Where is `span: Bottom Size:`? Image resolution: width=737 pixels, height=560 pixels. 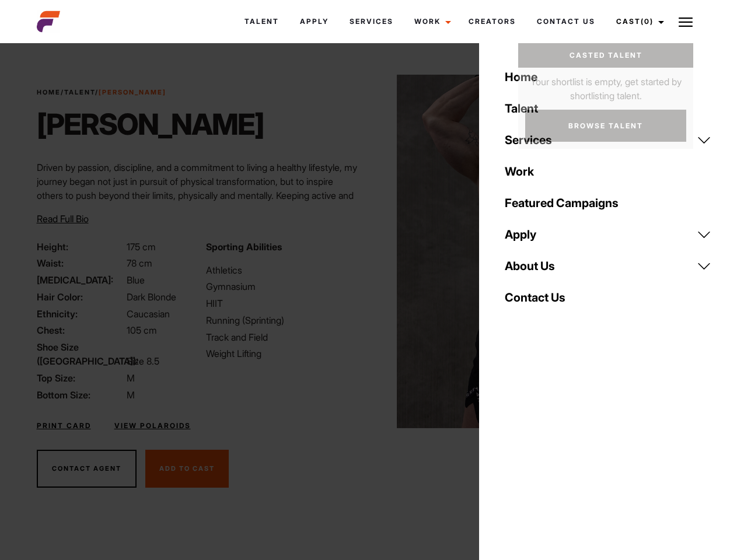 span: Bottom Size: is located at coordinates (80, 395).